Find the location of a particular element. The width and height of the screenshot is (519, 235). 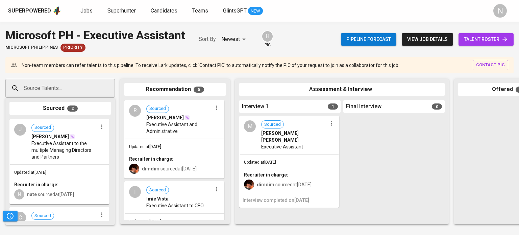

a: Jobs is located at coordinates (87, 11).